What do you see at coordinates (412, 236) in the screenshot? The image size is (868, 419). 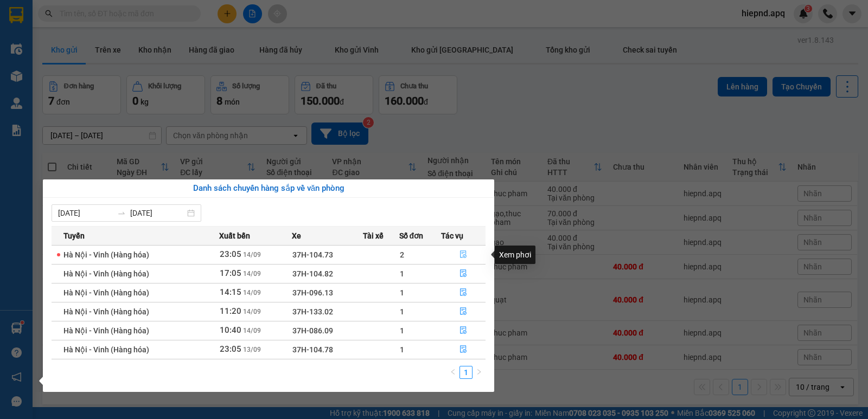 I see `span: Số đơn` at bounding box center [412, 236].